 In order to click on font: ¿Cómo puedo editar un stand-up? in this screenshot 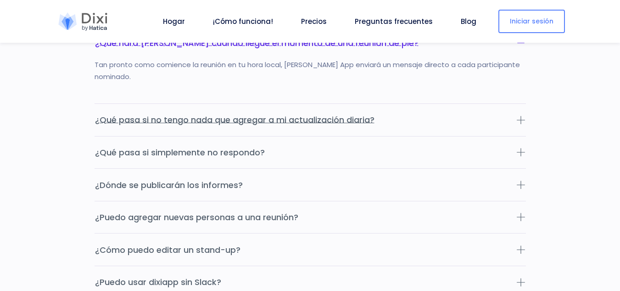, I will do `click(168, 249)`.